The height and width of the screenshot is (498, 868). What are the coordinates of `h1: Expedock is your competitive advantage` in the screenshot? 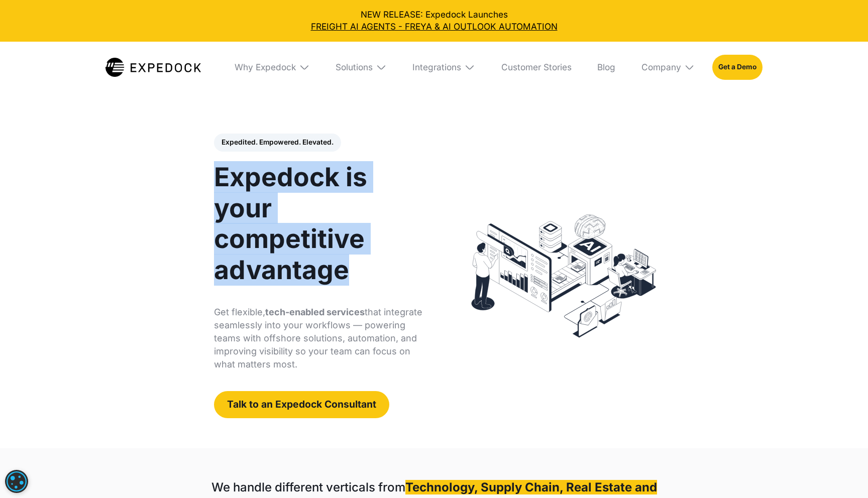 It's located at (319, 224).